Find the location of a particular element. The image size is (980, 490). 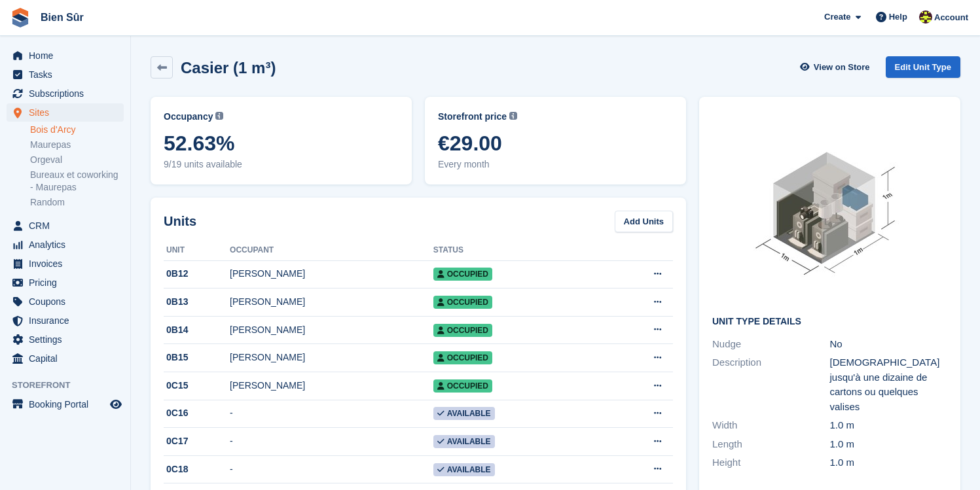

span: Capital is located at coordinates (68, 359).